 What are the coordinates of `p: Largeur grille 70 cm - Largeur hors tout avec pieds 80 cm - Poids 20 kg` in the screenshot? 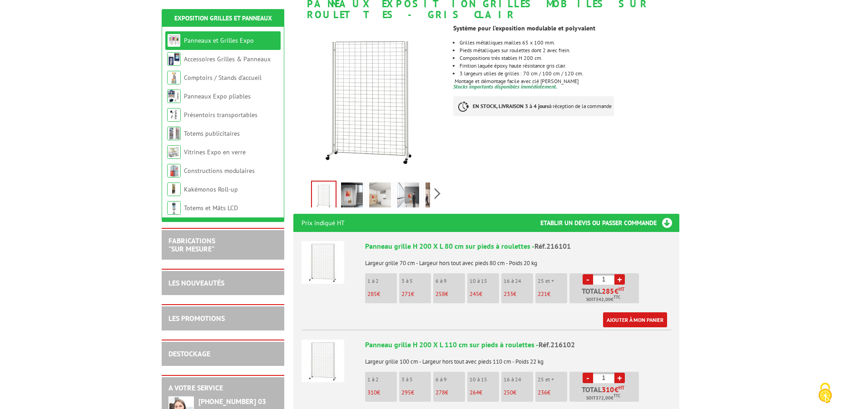 It's located at (518, 260).